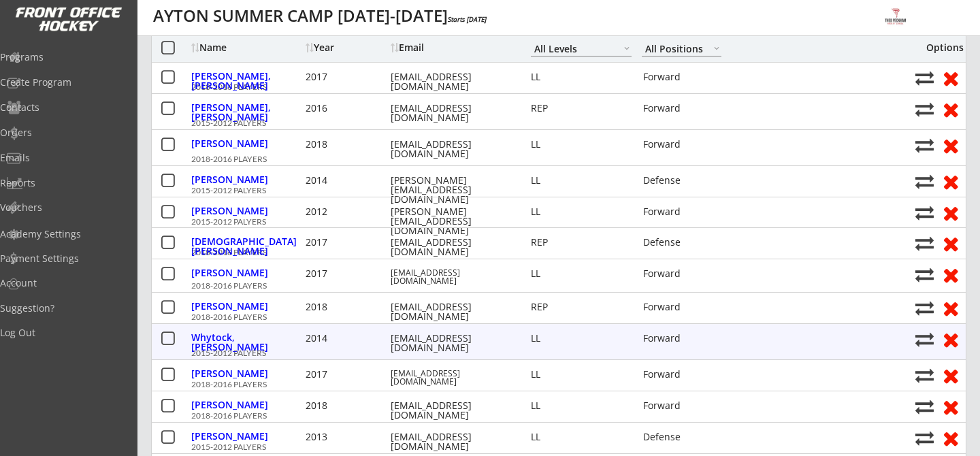 Image resolution: width=980 pixels, height=456 pixels. What do you see at coordinates (247, 48) in the screenshot?
I see `div: Name` at bounding box center [247, 48].